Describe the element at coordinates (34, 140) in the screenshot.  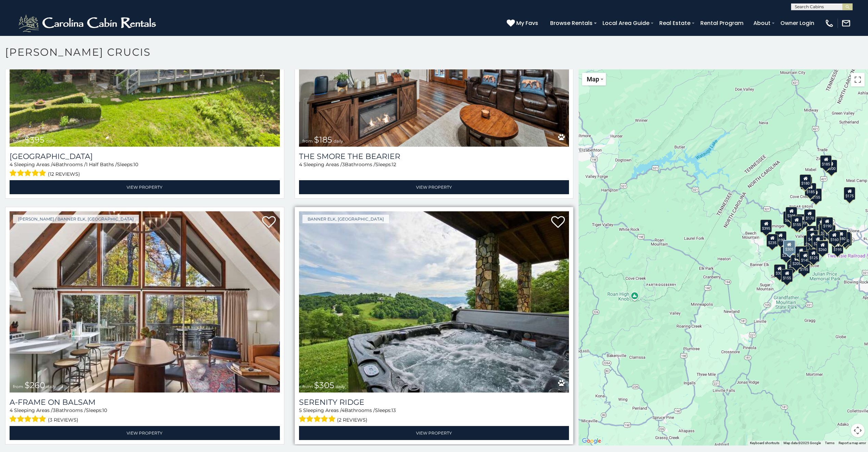
I see `span: $395` at that location.